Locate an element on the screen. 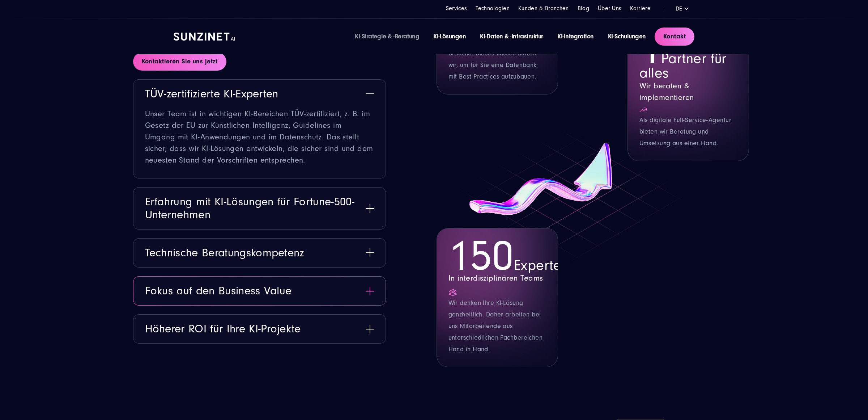  a: Über Uns is located at coordinates (610, 8).